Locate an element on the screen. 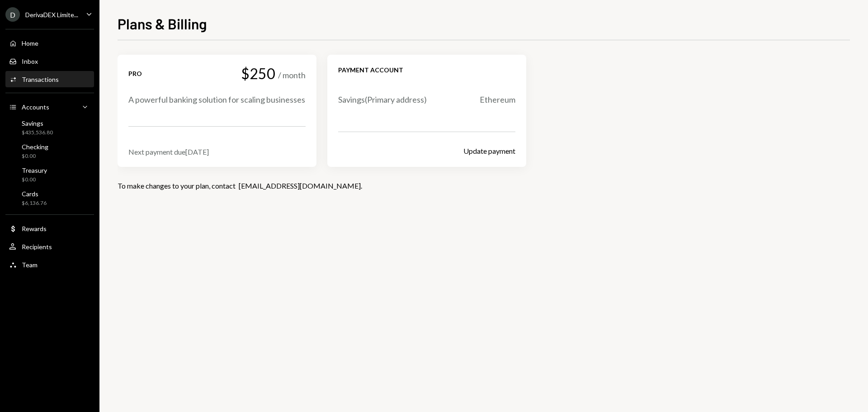 The height and width of the screenshot is (412, 868). a: Home is located at coordinates (50, 43).